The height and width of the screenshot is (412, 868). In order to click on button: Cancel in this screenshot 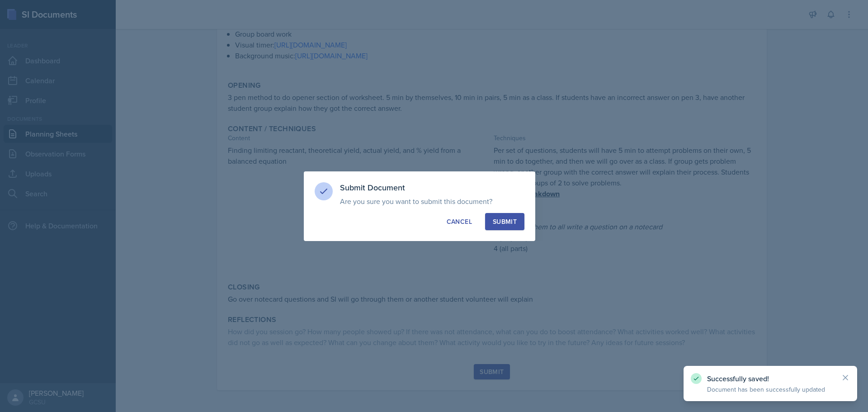, I will do `click(459, 221)`.